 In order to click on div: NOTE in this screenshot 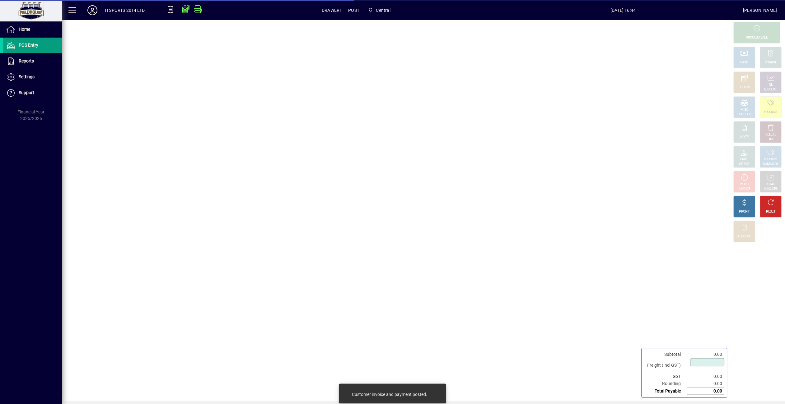, I will do `click(744, 137)`.